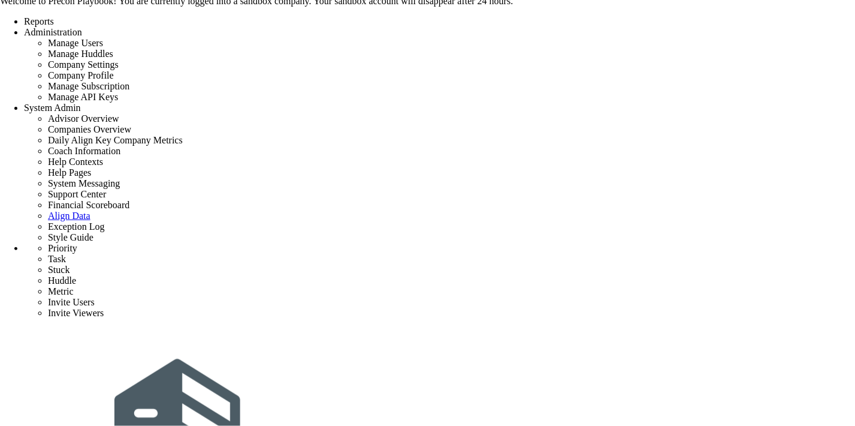 The image size is (855, 426). Describe the element at coordinates (84, 150) in the screenshot. I see `span: Coach Information` at that location.